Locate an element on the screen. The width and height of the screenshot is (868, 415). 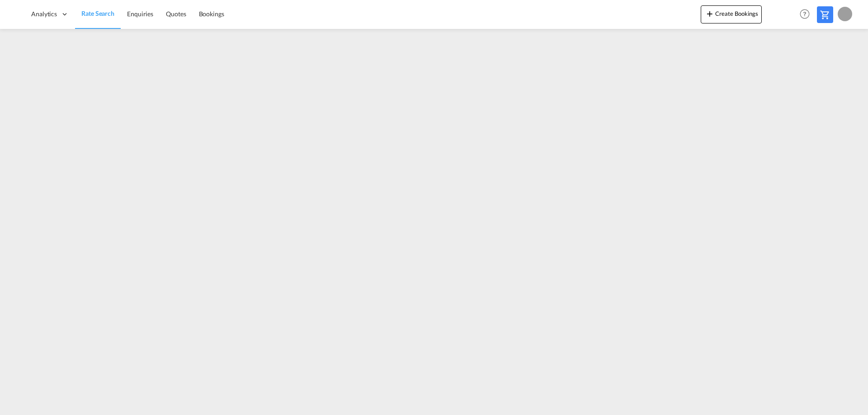
button: icon-plus 400-fgCreate Bookings is located at coordinates (731, 14).